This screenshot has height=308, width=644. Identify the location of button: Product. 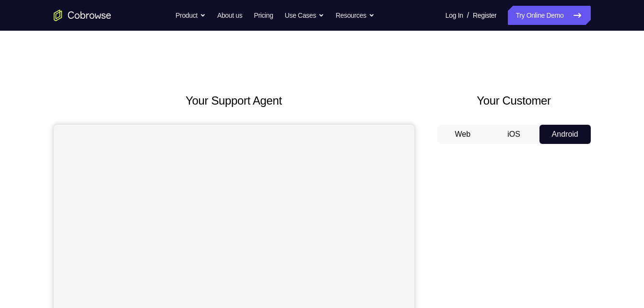
(191, 16).